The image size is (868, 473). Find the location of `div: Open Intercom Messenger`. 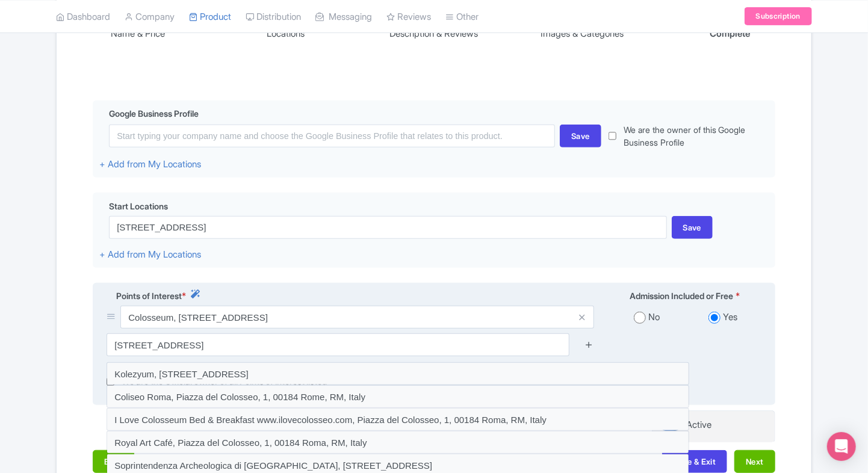

div: Open Intercom Messenger is located at coordinates (841, 447).